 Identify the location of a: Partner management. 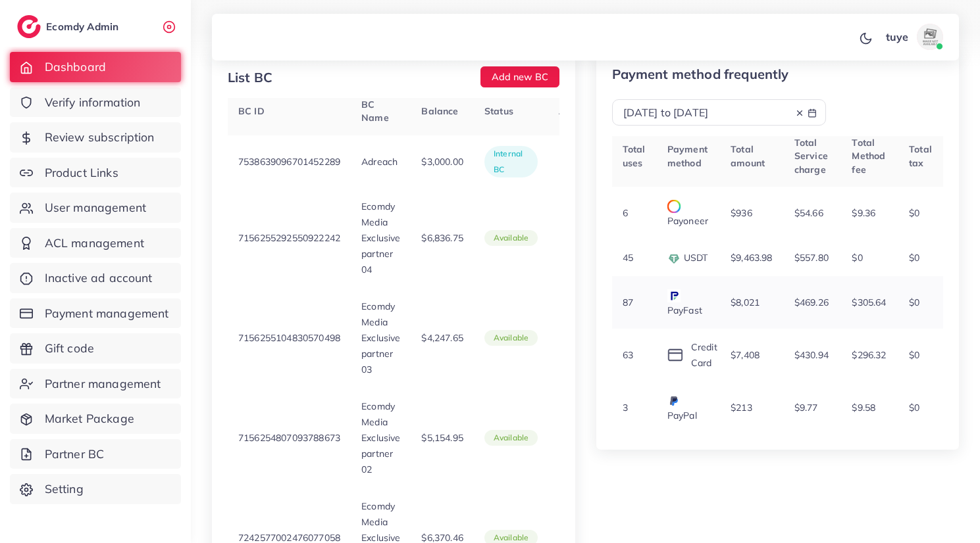
(96, 384).